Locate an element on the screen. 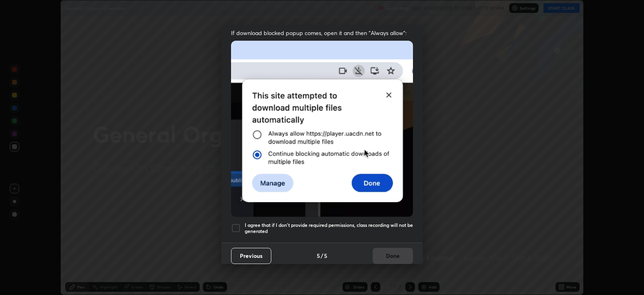  span: If download blocked popup comes, open it and then "Always allow": is located at coordinates (322, 32).